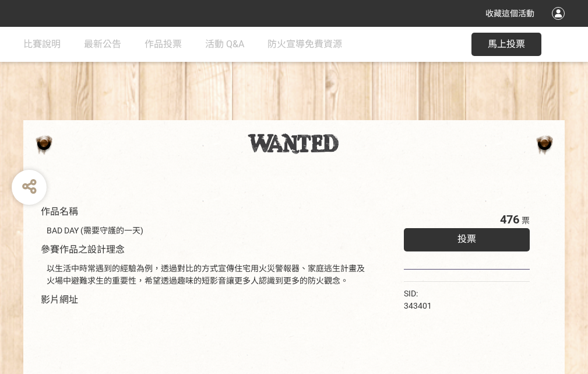  Describe the element at coordinates (59, 300) in the screenshot. I see `span: 影片網址` at that location.